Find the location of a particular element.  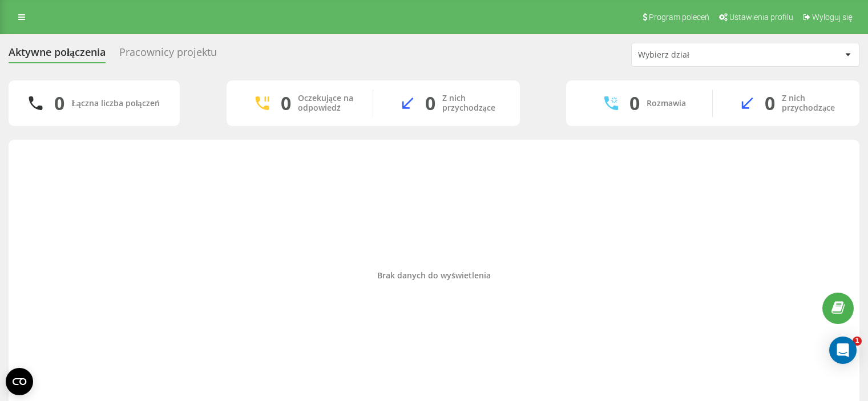

div: Pracownicy projektu is located at coordinates (167, 54).